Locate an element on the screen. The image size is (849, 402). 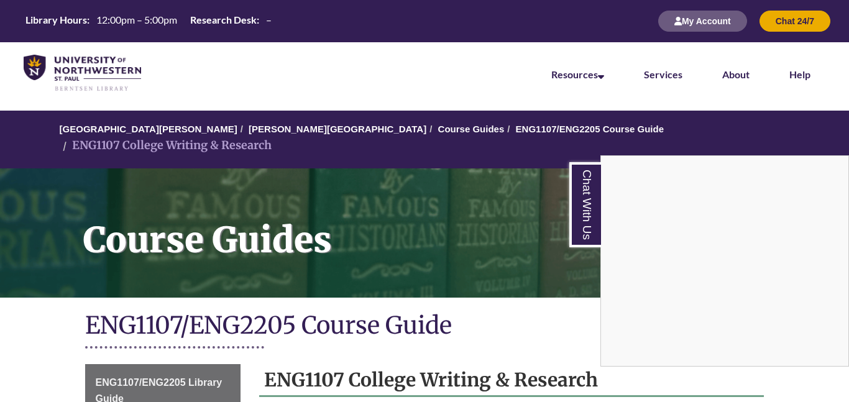
div: Chat With Us is located at coordinates (725, 261).